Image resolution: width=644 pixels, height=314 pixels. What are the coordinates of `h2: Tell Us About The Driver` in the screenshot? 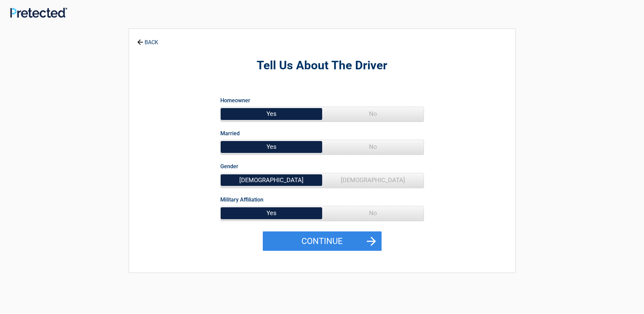 It's located at (322, 66).